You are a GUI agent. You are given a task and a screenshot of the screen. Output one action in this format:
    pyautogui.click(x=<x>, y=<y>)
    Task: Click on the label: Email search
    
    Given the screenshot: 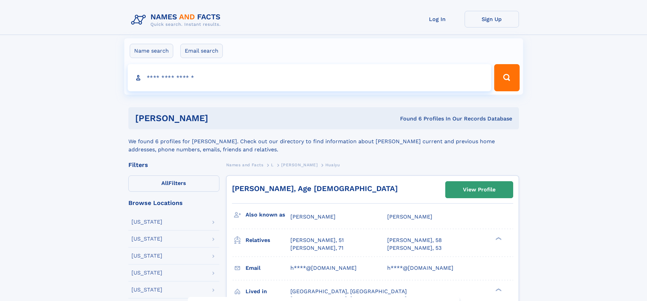 What is the action you would take?
    pyautogui.click(x=201, y=51)
    